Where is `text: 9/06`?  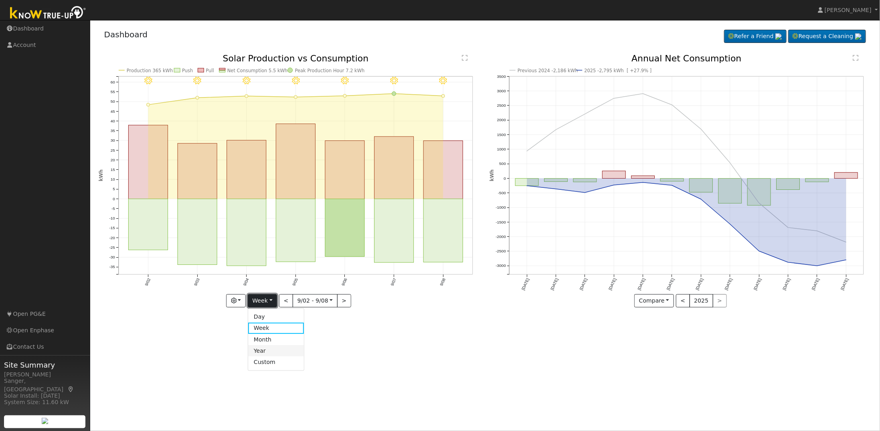
text: 9/06 is located at coordinates (345, 282).